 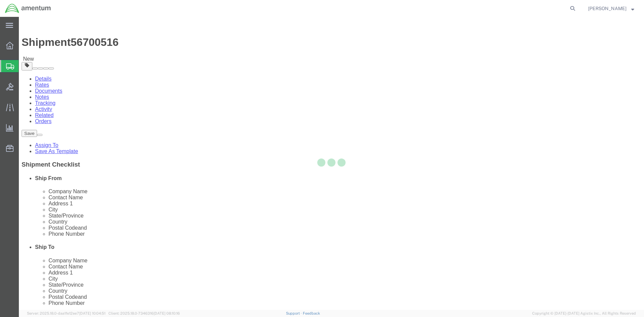 I want to click on a: Support, so click(x=294, y=314).